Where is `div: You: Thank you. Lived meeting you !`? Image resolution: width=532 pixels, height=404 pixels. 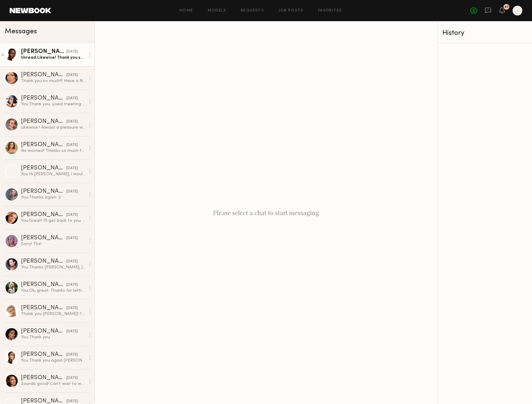 div: You: Thank you. Lived meeting you ! is located at coordinates (53, 104).